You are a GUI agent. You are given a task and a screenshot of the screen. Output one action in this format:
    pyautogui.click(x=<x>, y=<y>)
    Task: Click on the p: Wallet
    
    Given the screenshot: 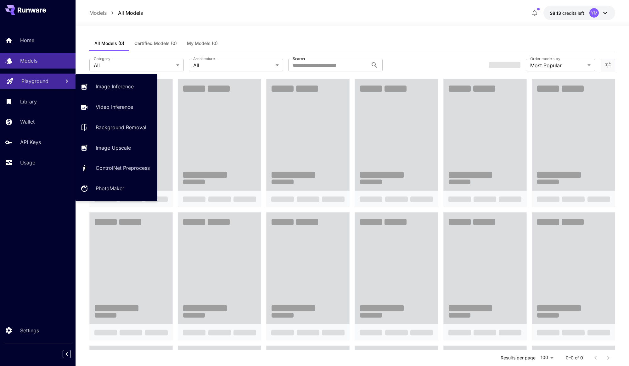 What is the action you would take?
    pyautogui.click(x=27, y=122)
    